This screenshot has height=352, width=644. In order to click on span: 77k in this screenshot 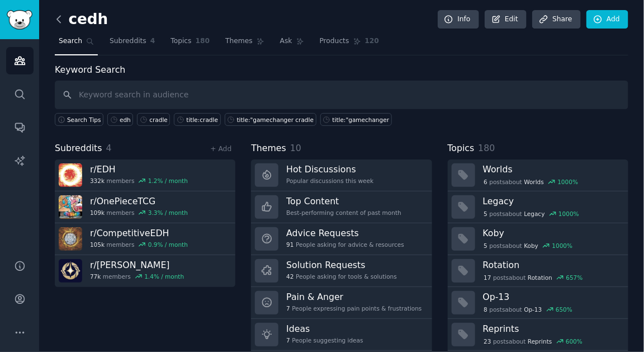, I will do `click(95, 276)`.